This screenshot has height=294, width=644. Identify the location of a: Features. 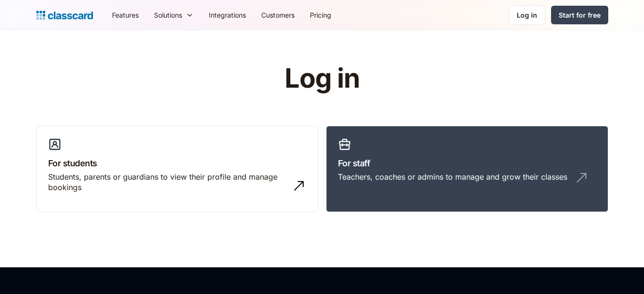
(126, 15).